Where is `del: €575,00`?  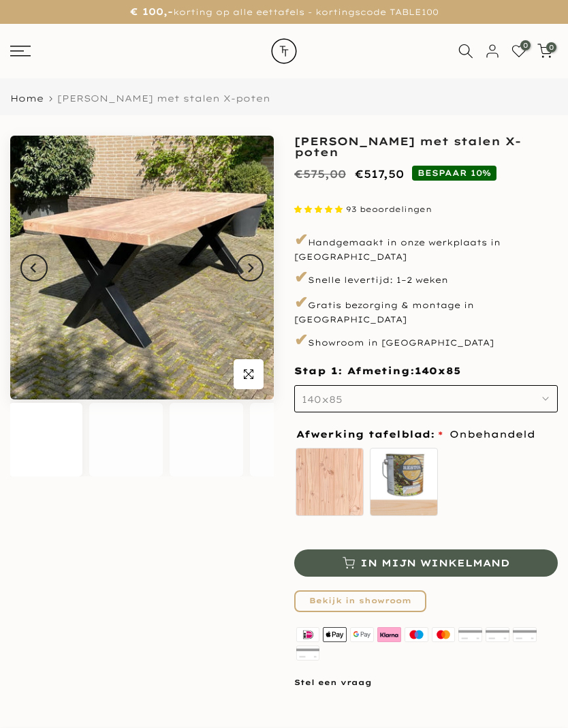
del: €575,00 is located at coordinates (320, 174).